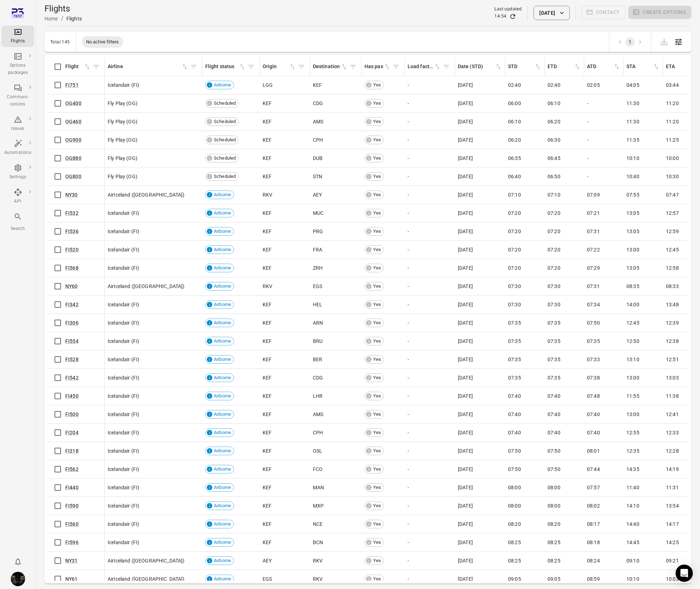 The height and width of the screenshot is (589, 700). I want to click on span: 02:05, so click(593, 85).